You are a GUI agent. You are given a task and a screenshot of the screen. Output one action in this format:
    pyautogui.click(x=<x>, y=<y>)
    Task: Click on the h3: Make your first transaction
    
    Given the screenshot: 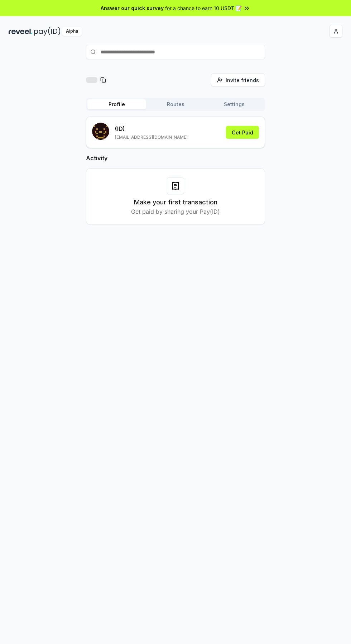 What is the action you would take?
    pyautogui.click(x=176, y=202)
    